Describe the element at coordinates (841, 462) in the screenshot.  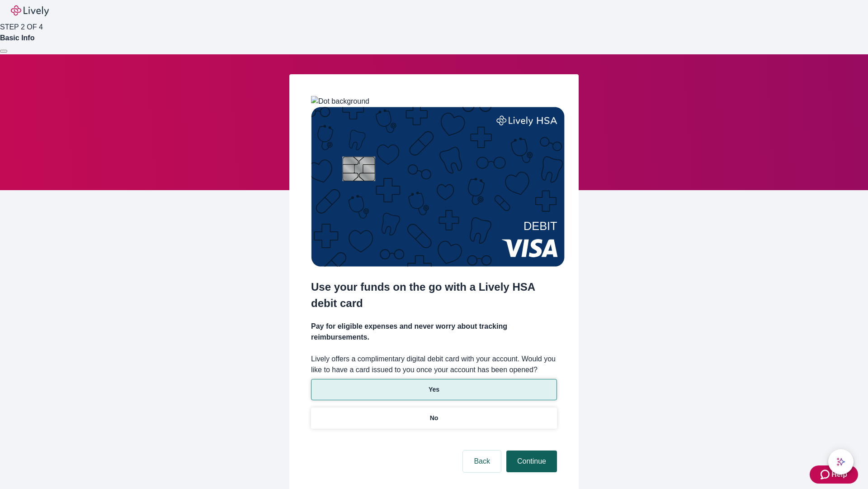
I see `button: chat` at that location.